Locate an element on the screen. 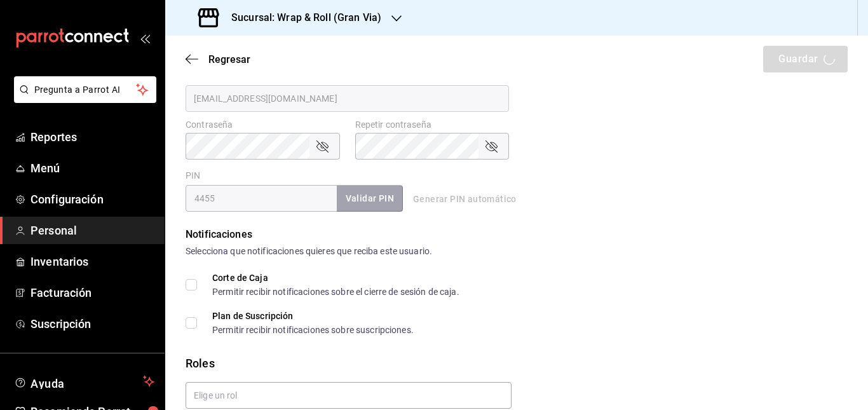 The width and height of the screenshot is (868, 410). div: Notificaciones is located at coordinates (517, 235).